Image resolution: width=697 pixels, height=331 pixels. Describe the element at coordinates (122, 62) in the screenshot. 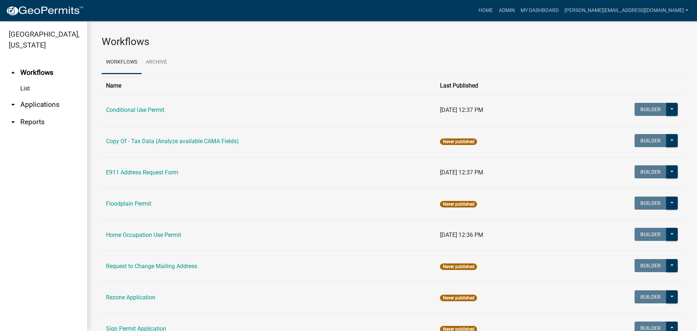

I see `a: Workflows` at that location.